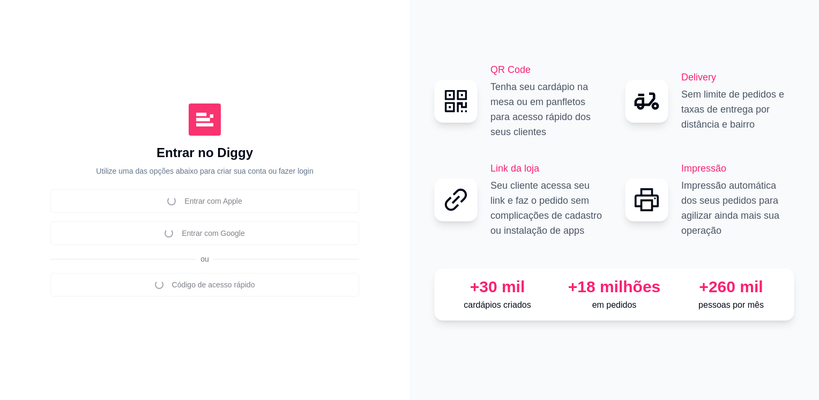 The height and width of the screenshot is (400, 819). What do you see at coordinates (737, 168) in the screenshot?
I see `h2: Impressão` at bounding box center [737, 168].